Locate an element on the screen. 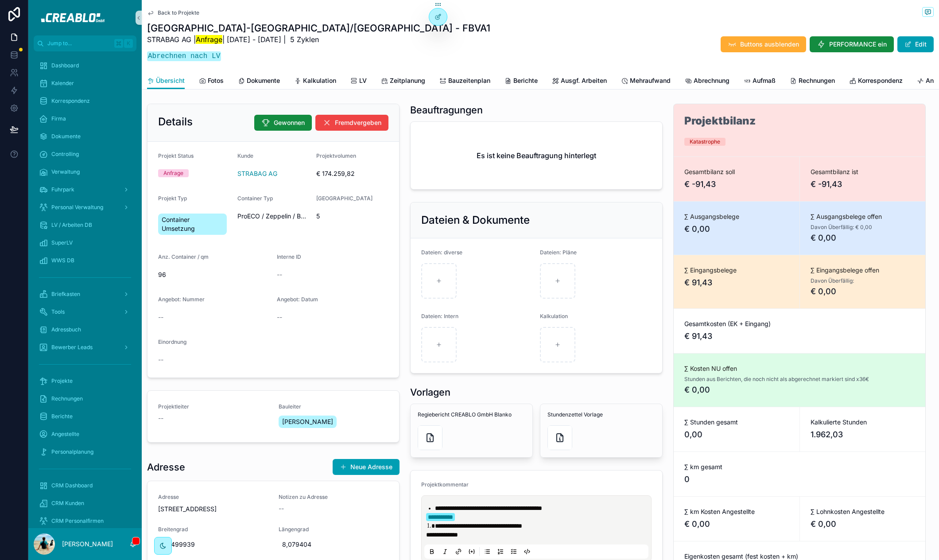  span: Ausgf. Arbeiten is located at coordinates (584, 80).